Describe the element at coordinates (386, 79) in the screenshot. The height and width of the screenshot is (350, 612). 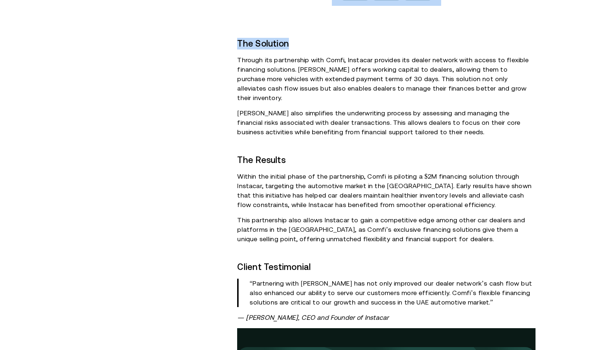
I see `p: Through its partnership with Comfi, Instacar provides its dealer network with access to flexible ...` at that location.